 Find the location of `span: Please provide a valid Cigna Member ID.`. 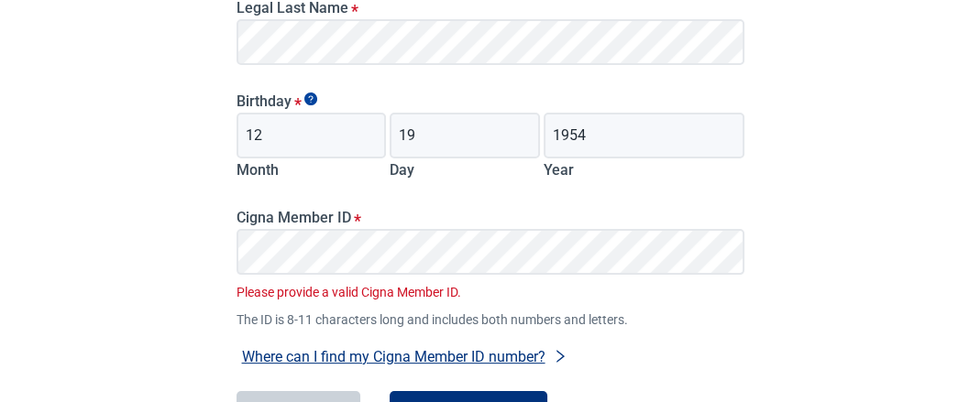

span: Please provide a valid Cigna Member ID. is located at coordinates (491, 293).